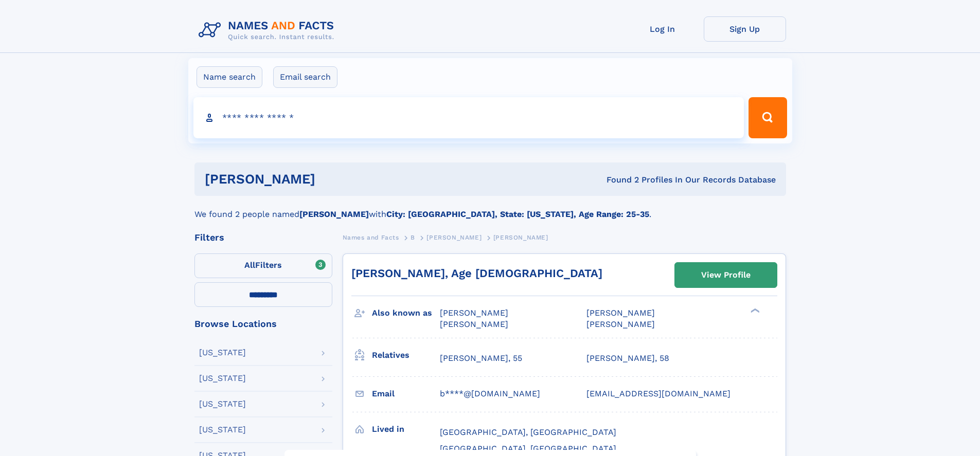 This screenshot has width=980, height=456. Describe the element at coordinates (250, 265) in the screenshot. I see `span: All` at that location.